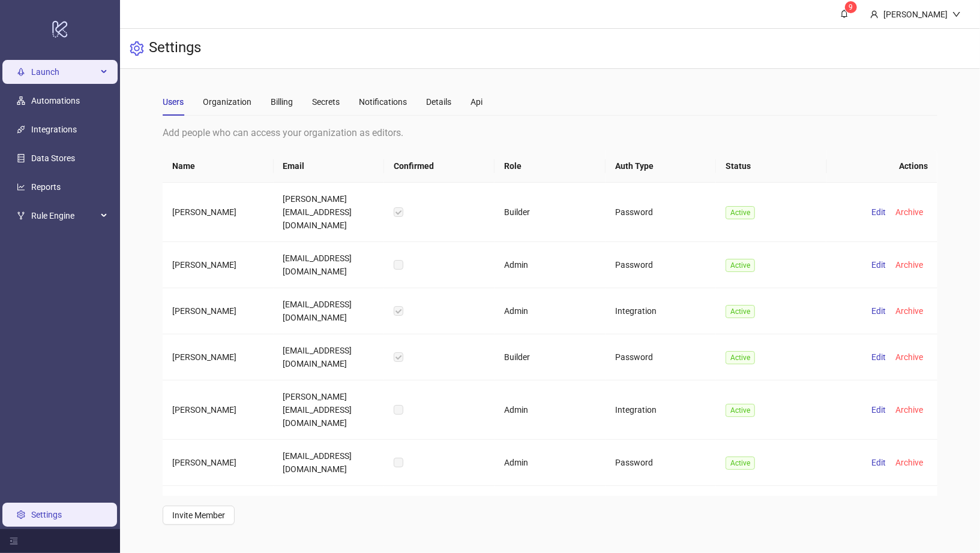 The height and width of the screenshot is (553, 980). Describe the element at coordinates (326, 102) in the screenshot. I see `div: Secrets` at that location.